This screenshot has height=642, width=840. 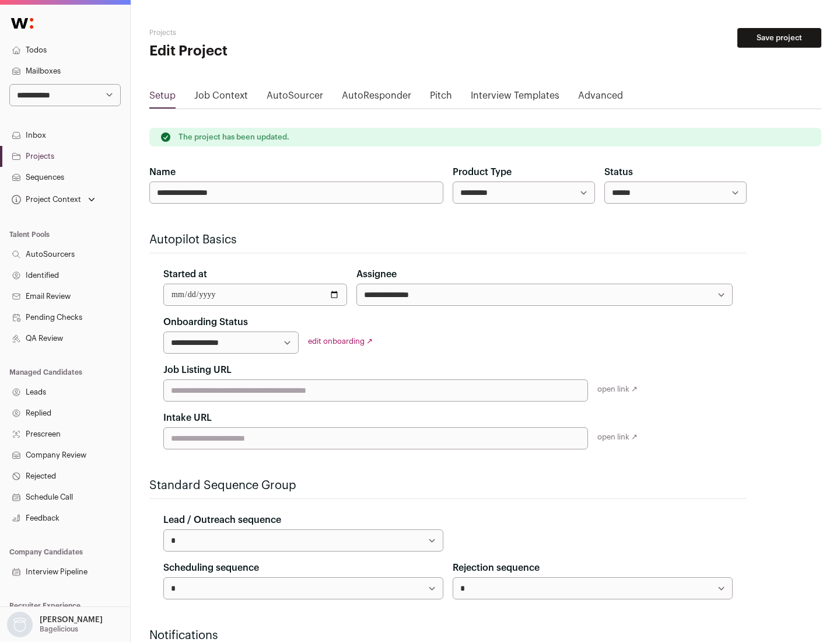 I want to click on a: AutoSourcer, so click(x=295, y=98).